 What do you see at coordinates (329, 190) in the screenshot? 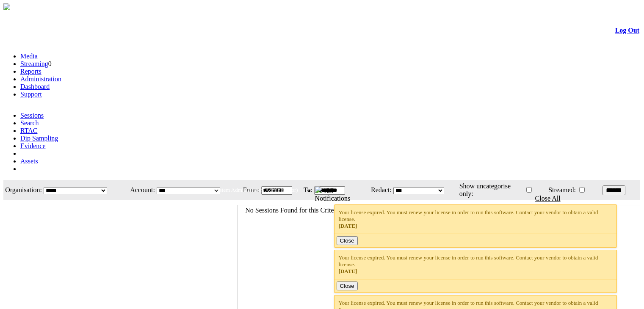
I see `span: 128` at bounding box center [329, 190].